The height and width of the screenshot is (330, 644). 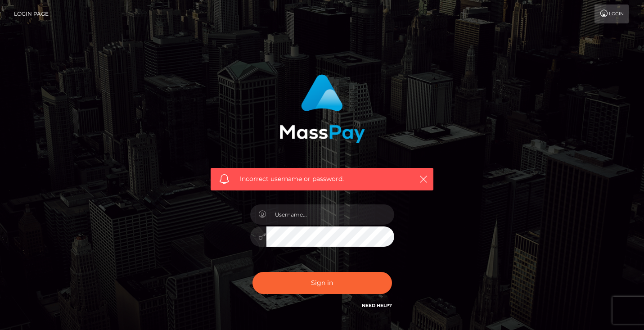 I want to click on a: Login, so click(x=612, y=14).